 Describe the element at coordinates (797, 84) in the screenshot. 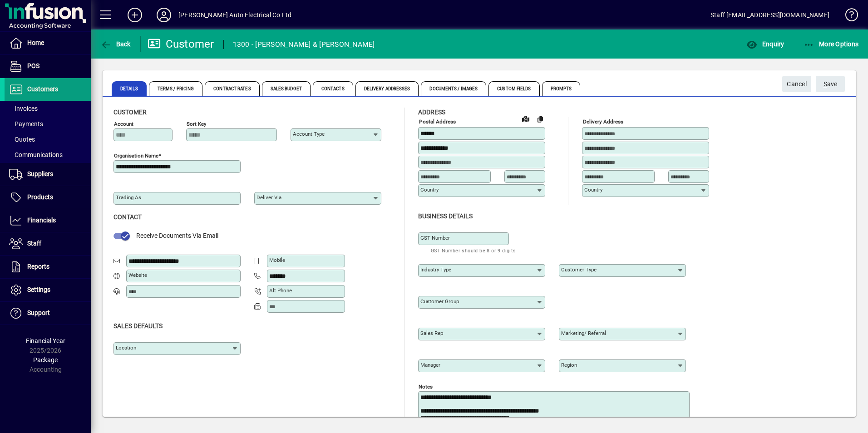

I see `span: Cancel` at that location.